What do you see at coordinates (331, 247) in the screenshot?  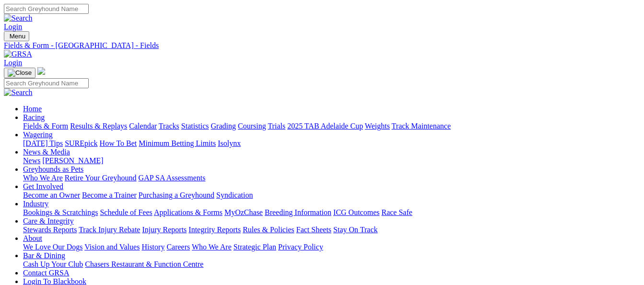 I see `div: About` at bounding box center [331, 247].